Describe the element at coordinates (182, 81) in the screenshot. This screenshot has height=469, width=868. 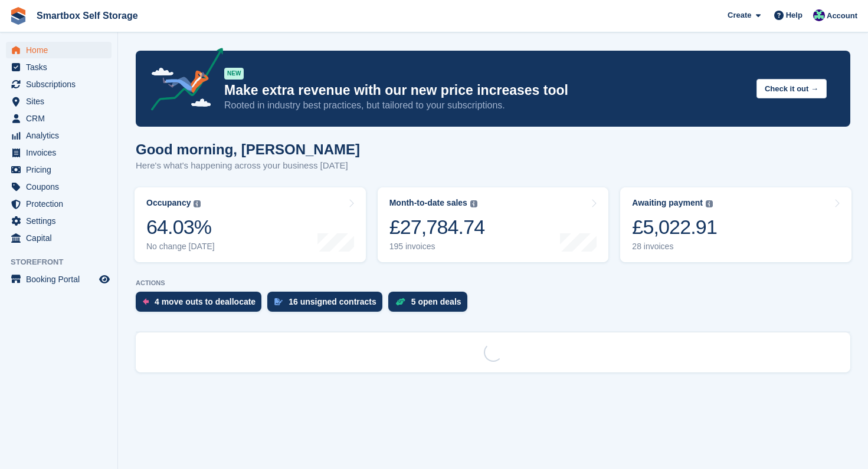
I see `img: price-adjustments-announcement-icon-8257ccfd72463d97f412b2fc003d46551f7dbcb40ab6d574587a9cd5c0d94...` at that location.